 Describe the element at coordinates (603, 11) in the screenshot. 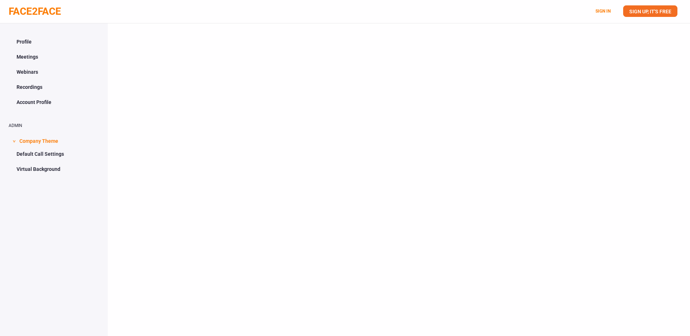

I see `a: SIGN IN` at that location.